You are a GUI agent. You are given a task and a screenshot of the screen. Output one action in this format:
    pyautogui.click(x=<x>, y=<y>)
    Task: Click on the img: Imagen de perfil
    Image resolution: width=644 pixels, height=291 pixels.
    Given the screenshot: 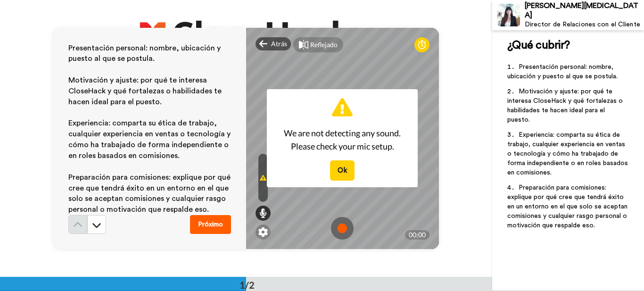 What is the action you would take?
    pyautogui.click(x=509, y=15)
    